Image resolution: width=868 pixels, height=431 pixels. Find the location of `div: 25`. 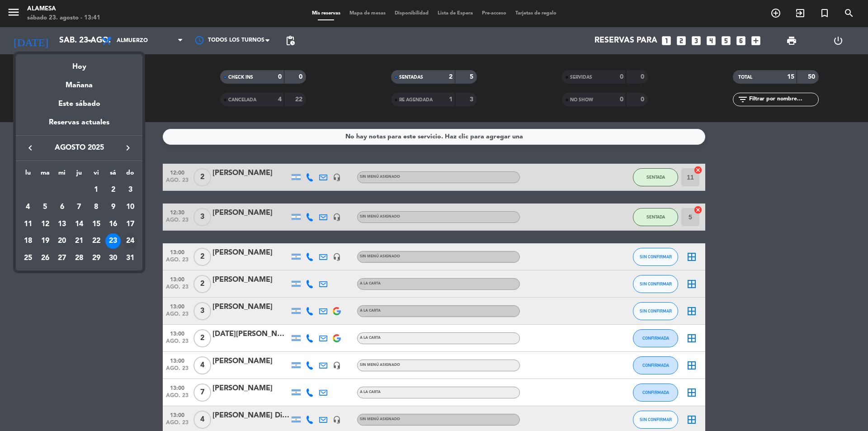

div: 25 is located at coordinates (28, 258).